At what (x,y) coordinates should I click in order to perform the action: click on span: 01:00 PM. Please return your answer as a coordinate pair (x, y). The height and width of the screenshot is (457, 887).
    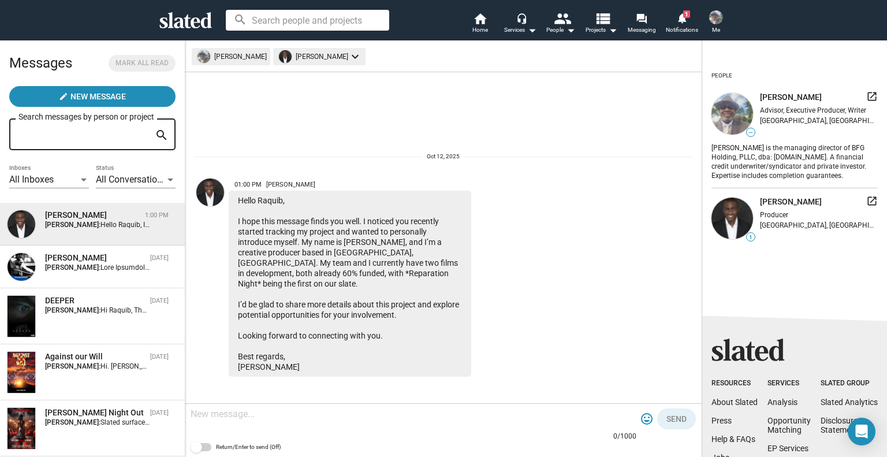
    Looking at the image, I should click on (248, 184).